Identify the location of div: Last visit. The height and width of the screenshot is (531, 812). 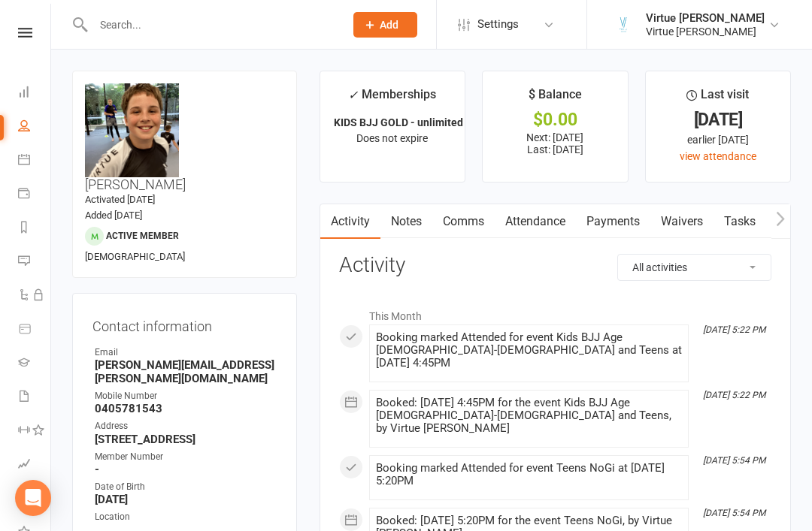
(717, 99).